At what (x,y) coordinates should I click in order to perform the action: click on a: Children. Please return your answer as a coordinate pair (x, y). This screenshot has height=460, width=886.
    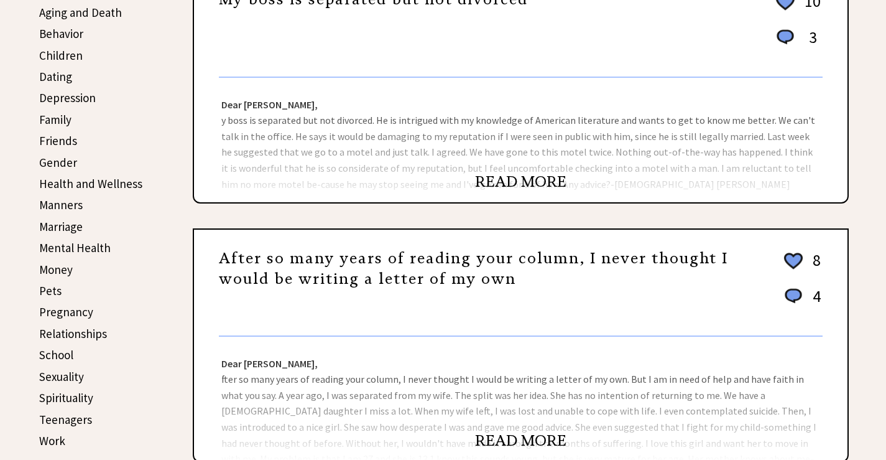
    Looking at the image, I should click on (61, 55).